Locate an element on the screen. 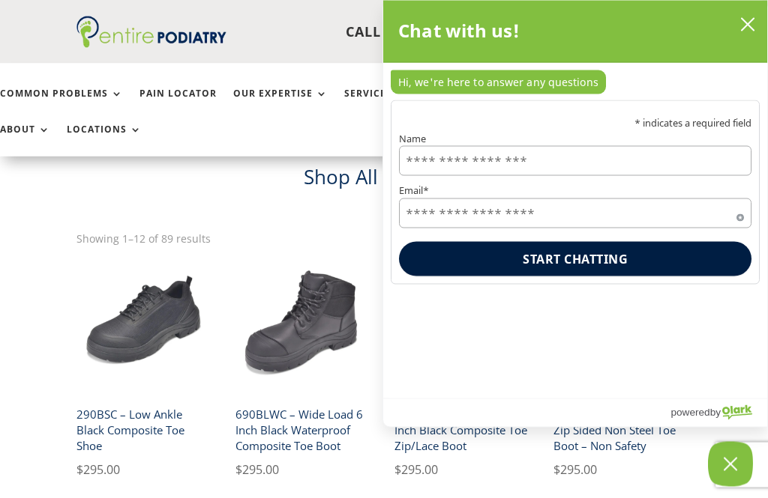 The width and height of the screenshot is (768, 498). span: powered is located at coordinates (690, 412).